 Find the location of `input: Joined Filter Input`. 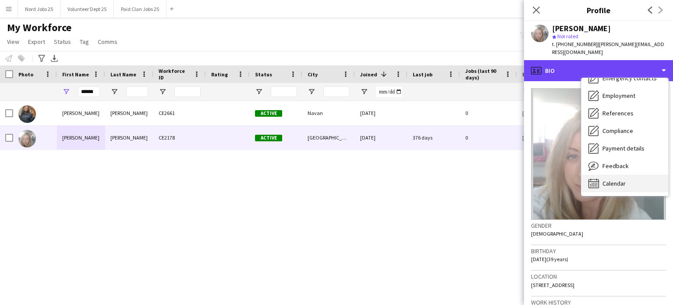

input: Joined Filter Input is located at coordinates (389, 92).